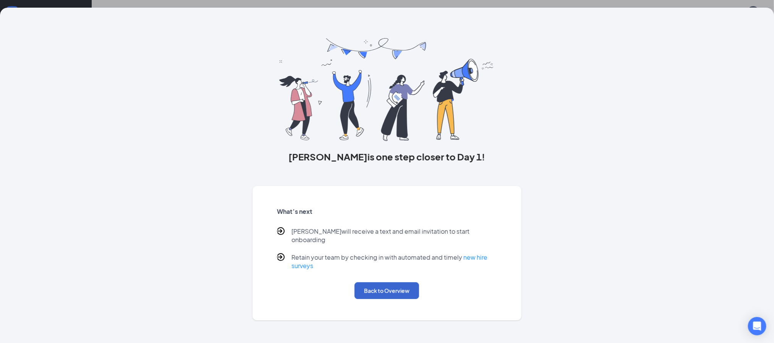 The image size is (774, 343). I want to click on h5: What’s next, so click(387, 212).